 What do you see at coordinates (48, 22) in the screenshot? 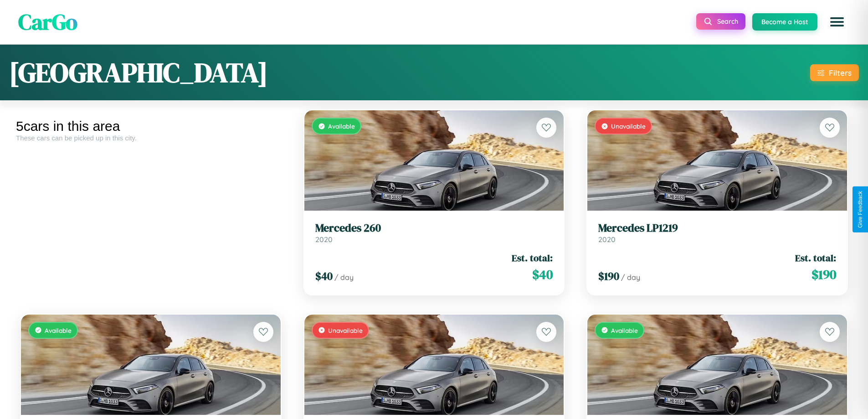
I see `span: CarGo` at bounding box center [48, 22].